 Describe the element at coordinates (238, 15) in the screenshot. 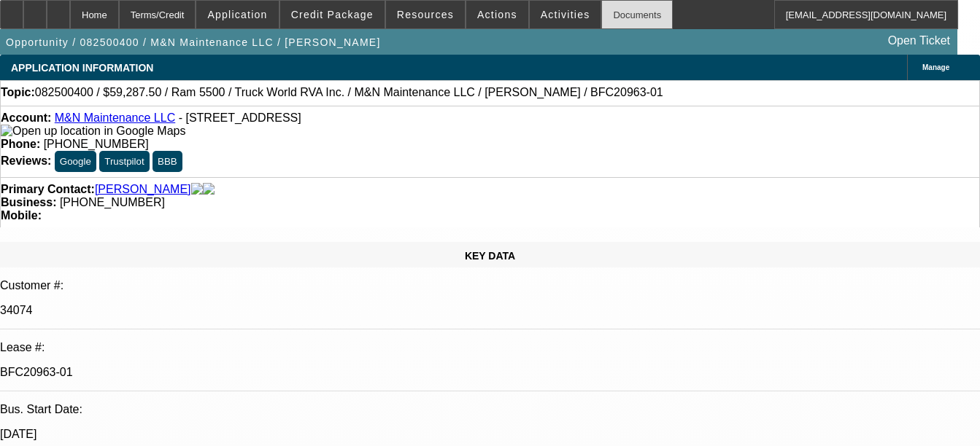

I see `span: Application` at that location.